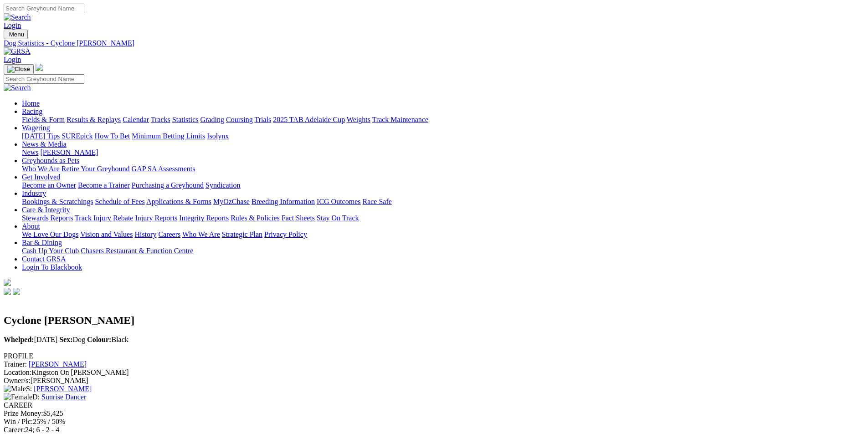  Describe the element at coordinates (136, 119) in the screenshot. I see `a: Calendar` at that location.